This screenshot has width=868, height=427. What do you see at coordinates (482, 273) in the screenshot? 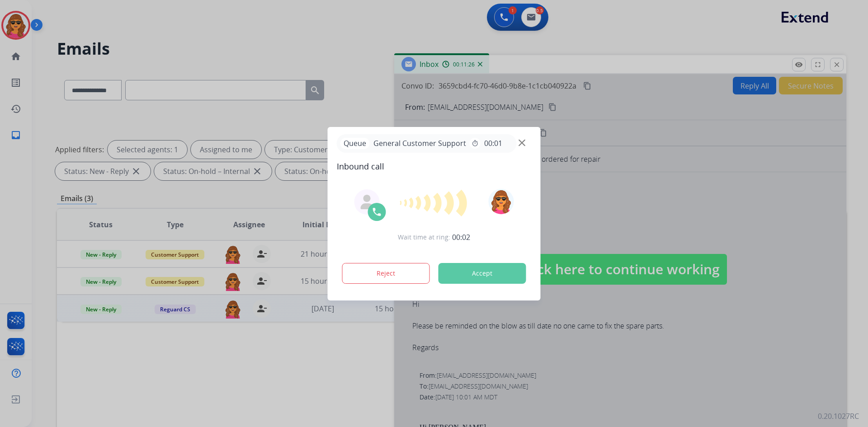
I see `button: Accept` at bounding box center [482, 273].